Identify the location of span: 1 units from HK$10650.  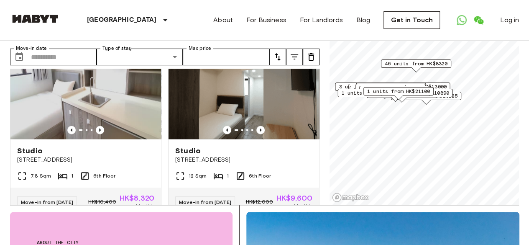
(384, 88).